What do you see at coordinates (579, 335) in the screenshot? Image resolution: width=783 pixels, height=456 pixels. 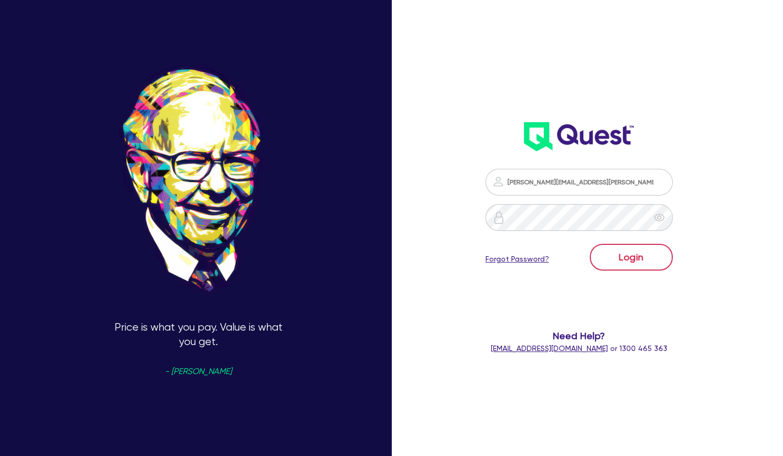 I see `span: Need Help?` at bounding box center [579, 335].